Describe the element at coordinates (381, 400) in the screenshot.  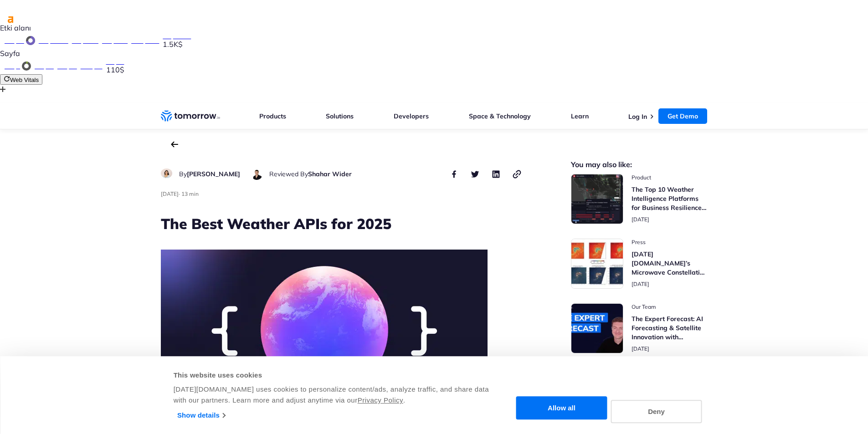
I see `a: Privacy Policy` at that location.